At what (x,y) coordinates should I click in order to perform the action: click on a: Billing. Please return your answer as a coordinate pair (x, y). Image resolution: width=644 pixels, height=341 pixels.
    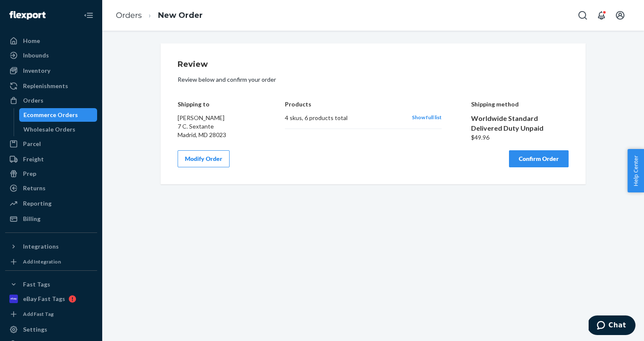
    Looking at the image, I should click on (51, 219).